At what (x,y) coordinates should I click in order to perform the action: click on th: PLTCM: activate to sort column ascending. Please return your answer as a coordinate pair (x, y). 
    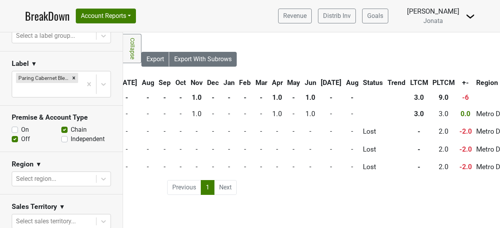
    Looking at the image, I should click on (443, 83).